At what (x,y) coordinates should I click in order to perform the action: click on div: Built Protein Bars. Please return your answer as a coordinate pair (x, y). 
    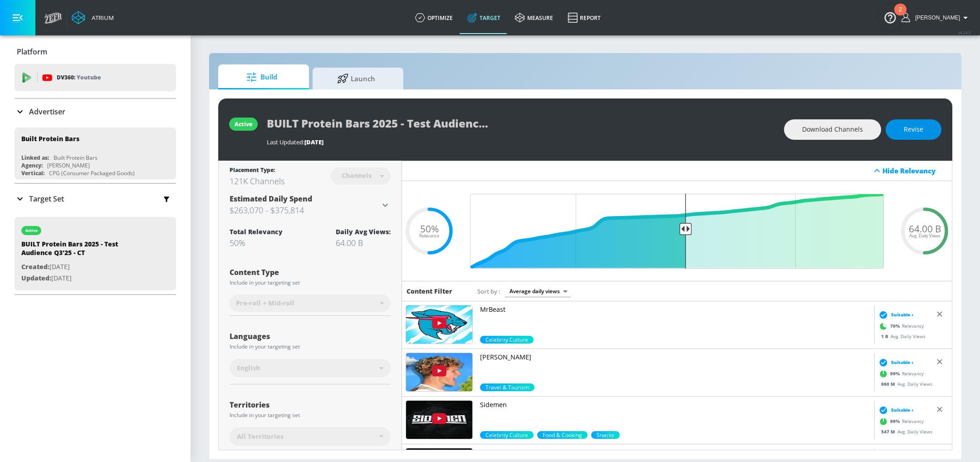
    Looking at the image, I should click on (50, 139).